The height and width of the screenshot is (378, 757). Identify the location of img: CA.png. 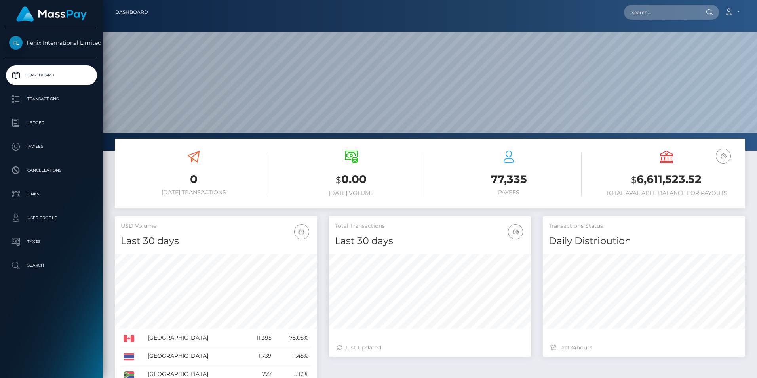
(129, 338).